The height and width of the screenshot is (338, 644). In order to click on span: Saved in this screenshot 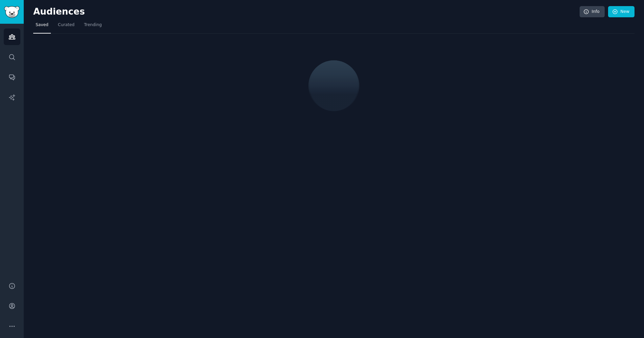, I will do `click(42, 25)`.